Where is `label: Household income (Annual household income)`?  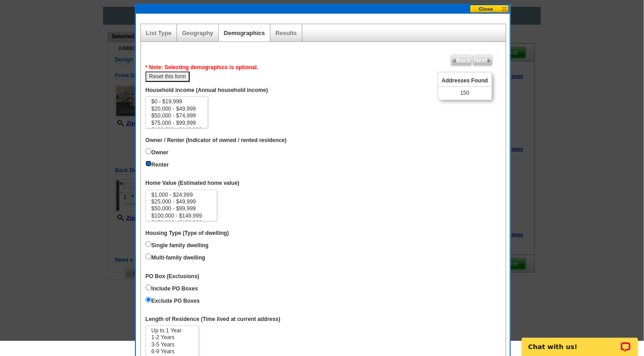 label: Household income (Annual household income) is located at coordinates (207, 90).